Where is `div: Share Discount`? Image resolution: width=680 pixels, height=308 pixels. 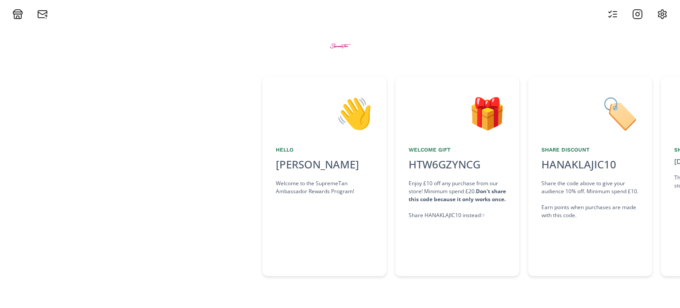
div: Share Discount is located at coordinates (590, 150).